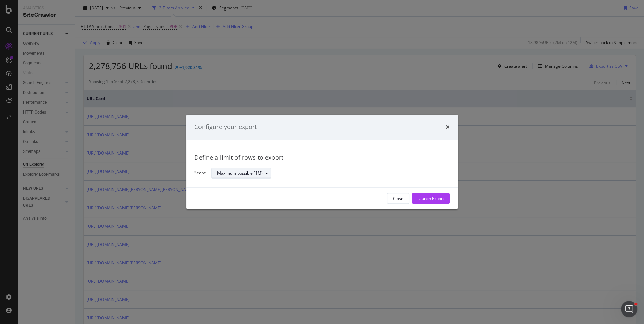  I want to click on label: Scope, so click(200, 174).